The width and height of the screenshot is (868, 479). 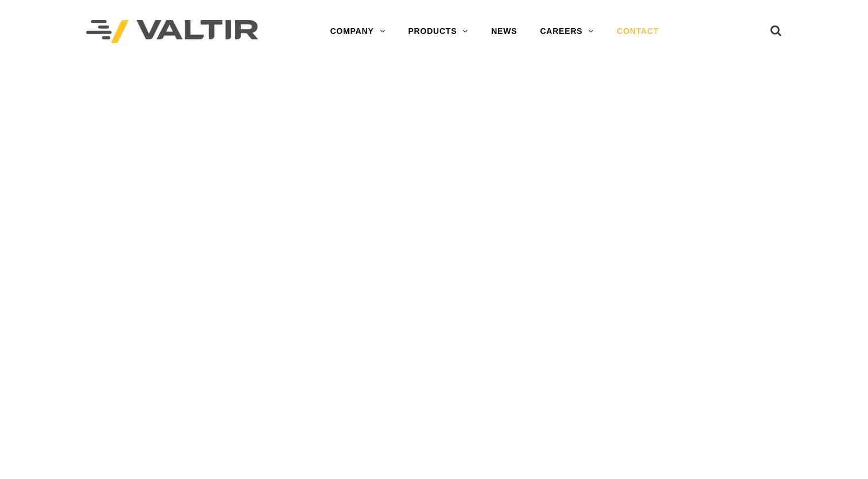 I want to click on a: COMPANY, so click(x=358, y=32).